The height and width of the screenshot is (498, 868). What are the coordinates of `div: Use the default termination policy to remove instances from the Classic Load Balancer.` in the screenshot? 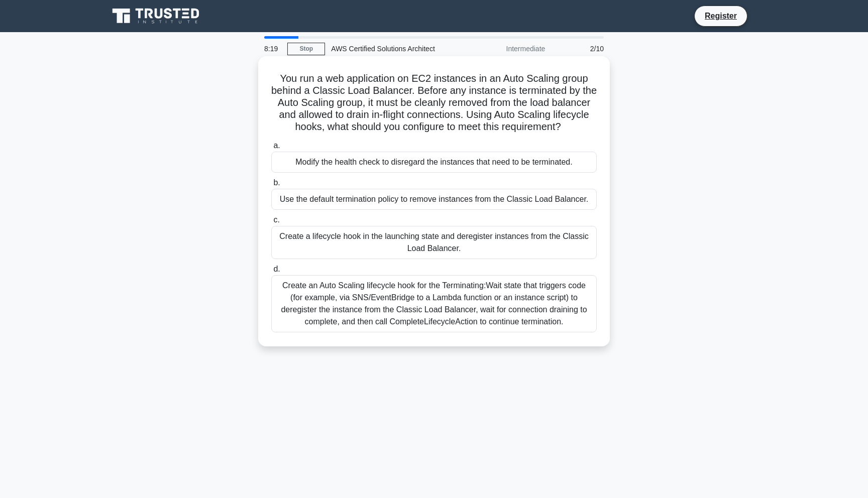 It's located at (434, 199).